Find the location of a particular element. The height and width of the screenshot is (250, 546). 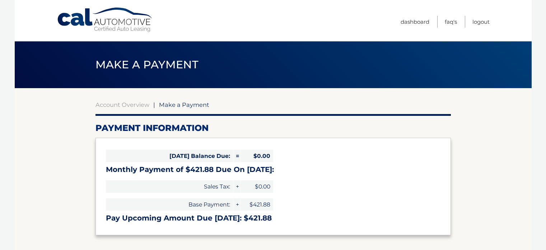

span: Sales Tax: is located at coordinates (169, 186).